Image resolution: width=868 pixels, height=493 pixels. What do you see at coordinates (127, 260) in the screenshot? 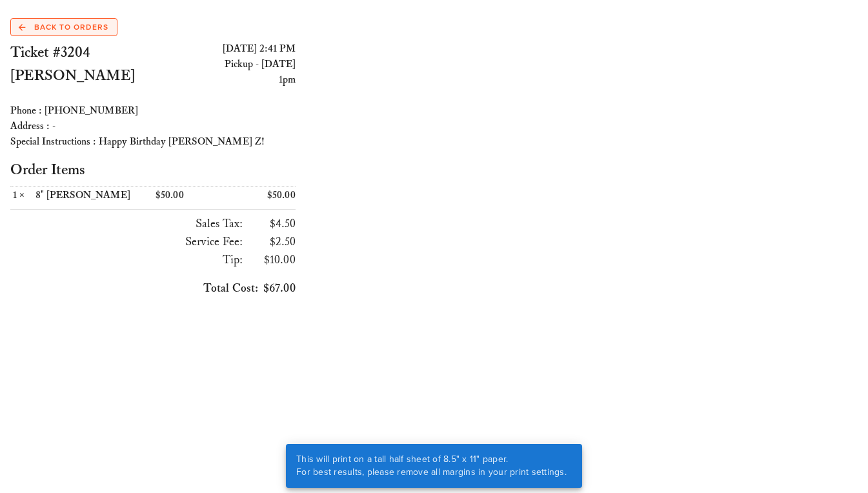
I see `h3: Tip:` at bounding box center [127, 260].